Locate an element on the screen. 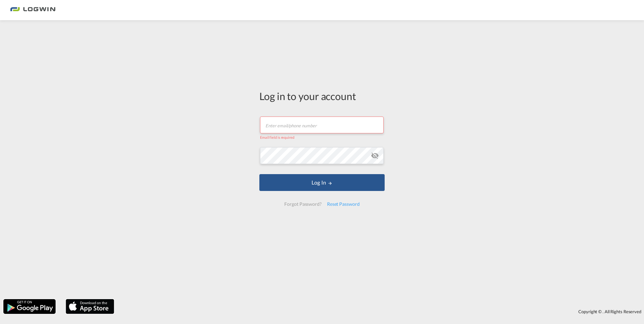 This screenshot has height=324, width=644. md-icon: icon-eye-off is located at coordinates (375, 156).